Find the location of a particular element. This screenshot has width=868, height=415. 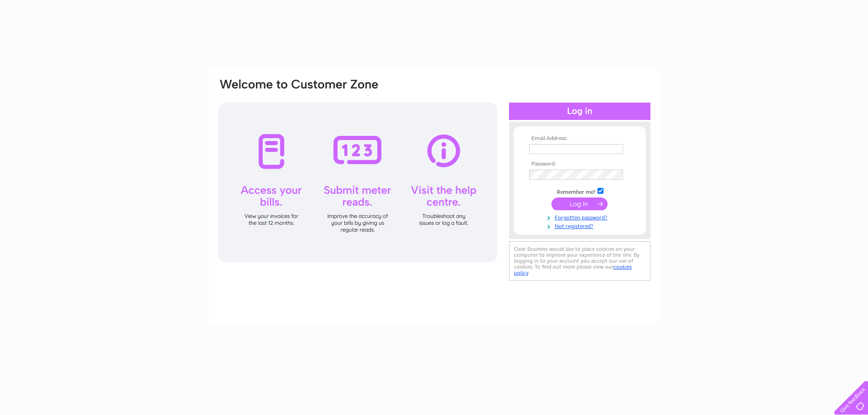

td: Remember me? is located at coordinates (579, 191).